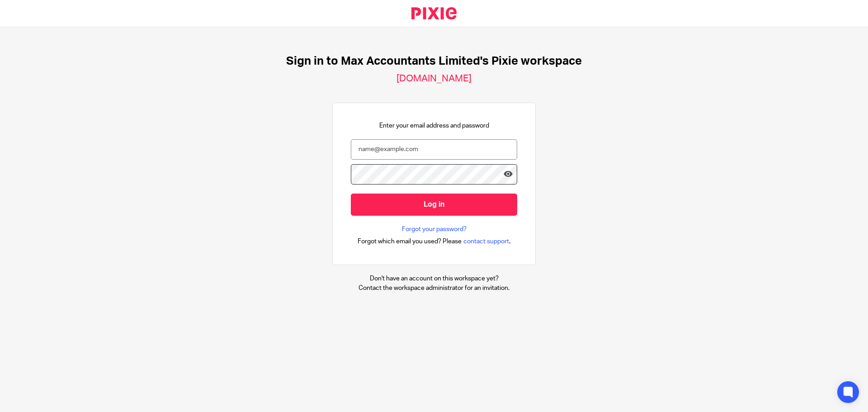 The image size is (868, 412). What do you see at coordinates (434, 149) in the screenshot?
I see `input: name@example.com` at bounding box center [434, 149].